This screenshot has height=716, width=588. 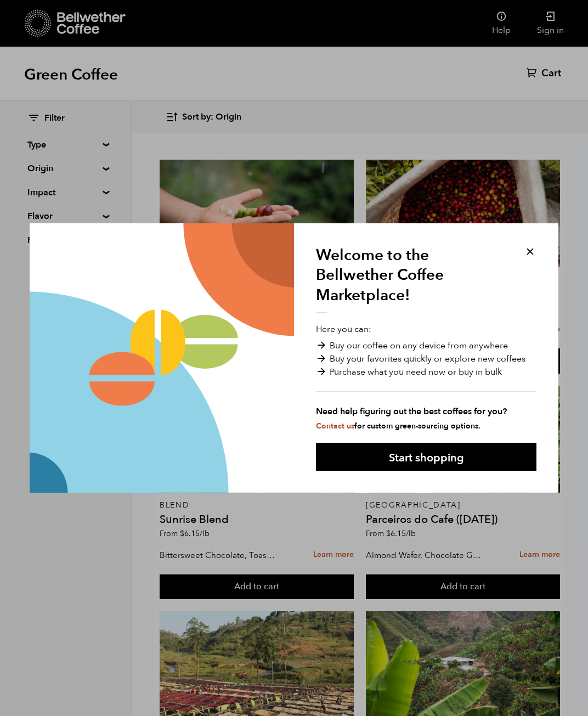 What do you see at coordinates (398, 426) in the screenshot?
I see `small: for custom green-sourcing options.` at bounding box center [398, 426].